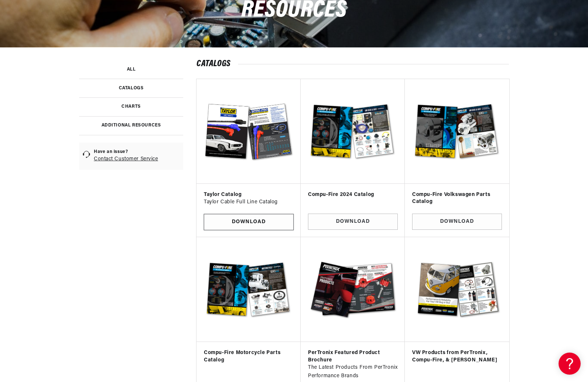 Image resolution: width=588 pixels, height=382 pixels. Describe the element at coordinates (249, 356) in the screenshot. I see `h3: Compu-Fire Motorcycle Parts Catalog` at that location.